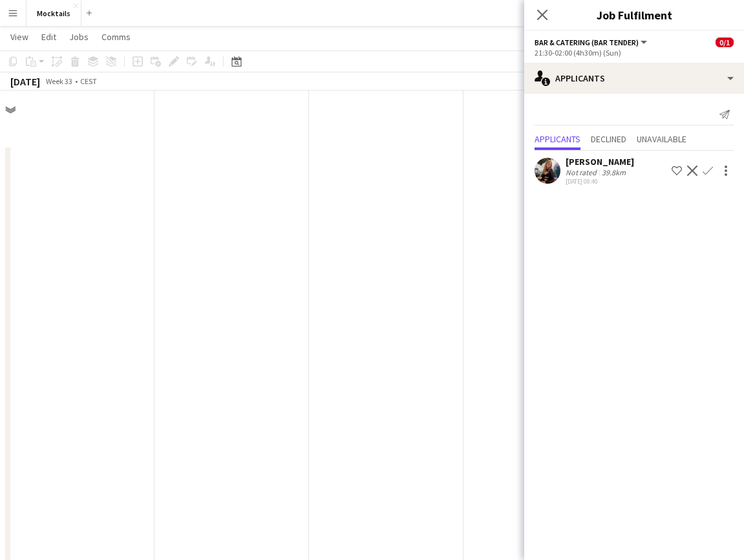  Describe the element at coordinates (557, 139) in the screenshot. I see `span: Applicants` at that location.